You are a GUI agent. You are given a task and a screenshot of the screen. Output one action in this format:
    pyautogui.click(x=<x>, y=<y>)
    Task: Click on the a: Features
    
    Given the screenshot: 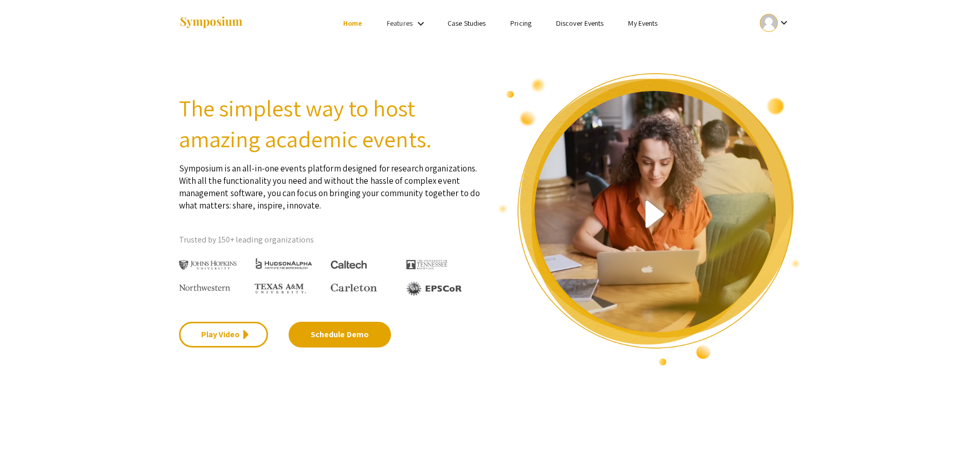 What is the action you would take?
    pyautogui.click(x=400, y=24)
    